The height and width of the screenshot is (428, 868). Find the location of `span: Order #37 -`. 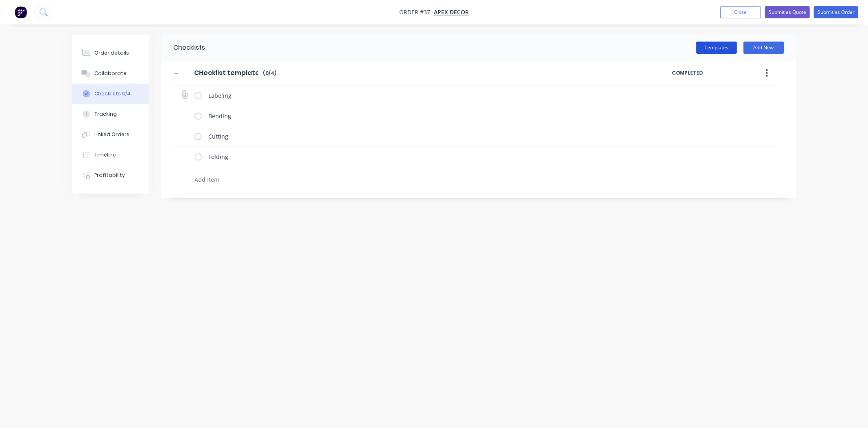

span: Order #37 - is located at coordinates (416, 12).